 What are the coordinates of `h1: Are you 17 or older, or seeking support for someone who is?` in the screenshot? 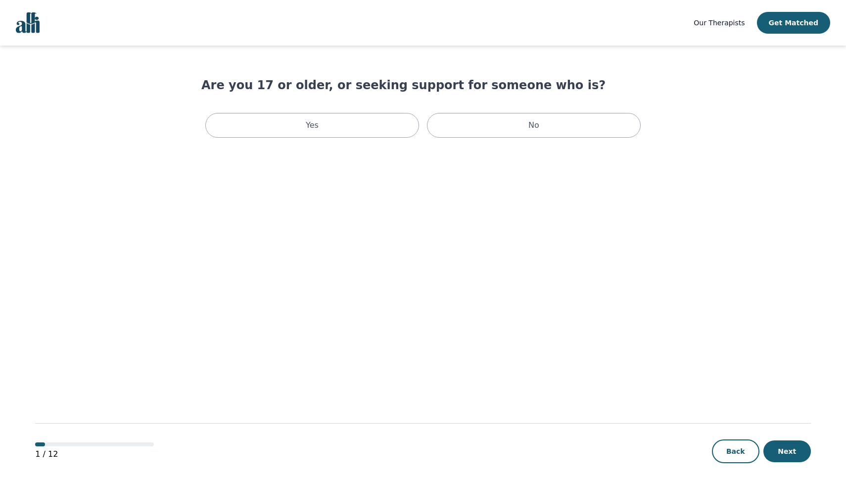 It's located at (423, 85).